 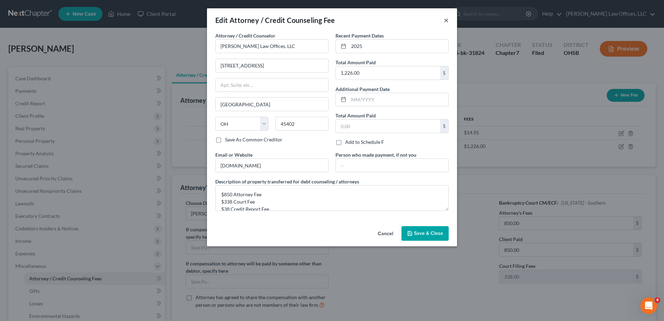 What do you see at coordinates (386, 234) in the screenshot?
I see `button: Cancel` at bounding box center [386, 234].